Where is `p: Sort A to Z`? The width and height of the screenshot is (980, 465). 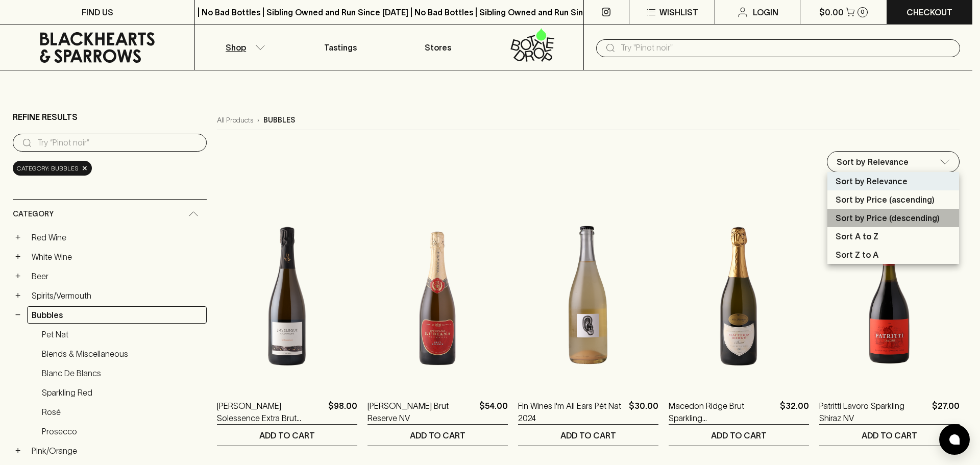
p: Sort A to Z is located at coordinates (857, 236).